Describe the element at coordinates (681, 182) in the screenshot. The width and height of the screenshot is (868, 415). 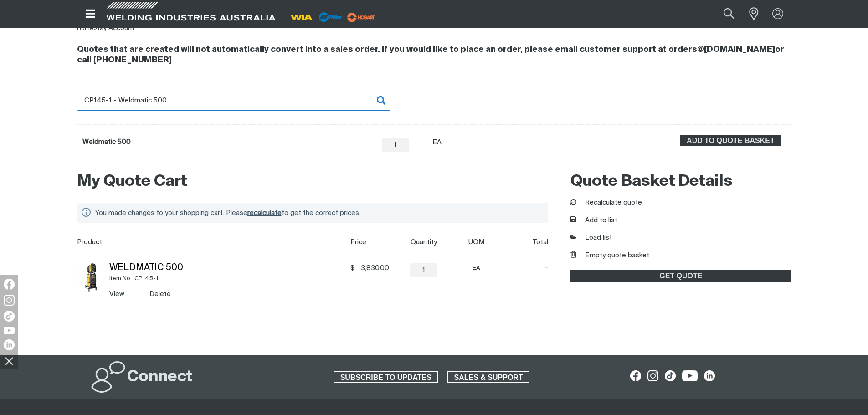
I see `h2: Quote Basket Details` at that location.